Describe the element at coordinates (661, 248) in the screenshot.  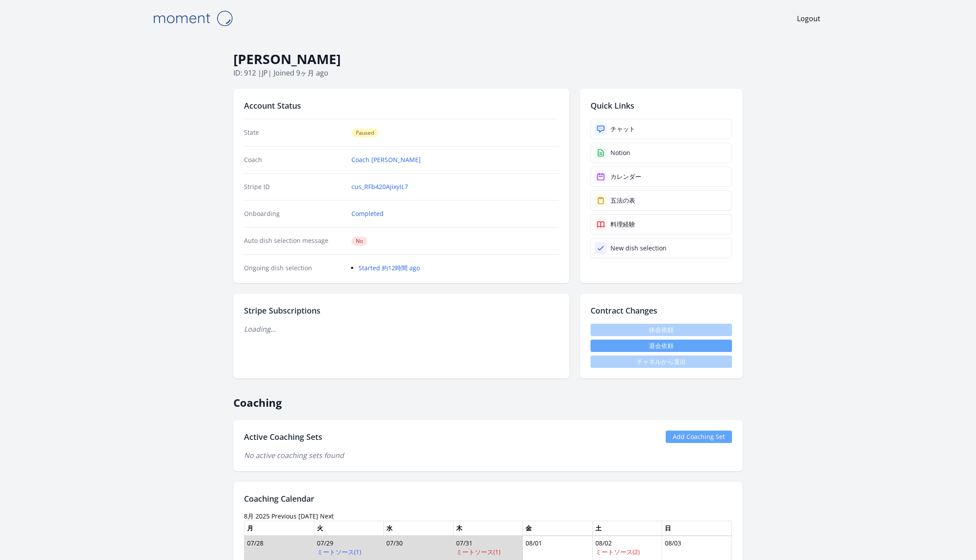
I see `a: New dish selection` at that location.